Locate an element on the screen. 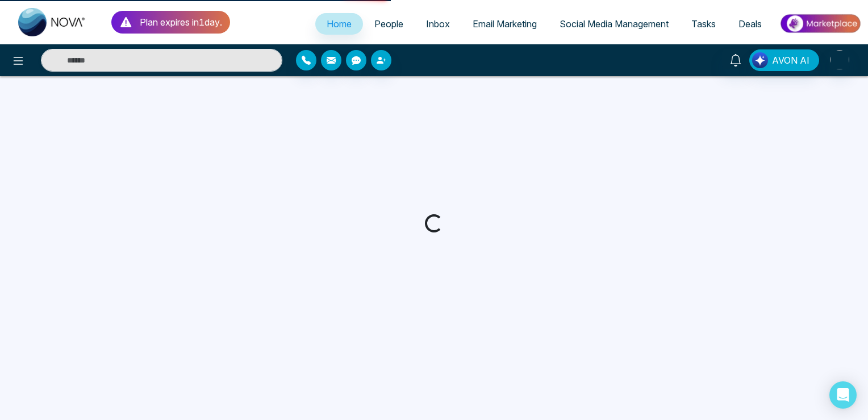  a: Social Media Management is located at coordinates (614, 24).